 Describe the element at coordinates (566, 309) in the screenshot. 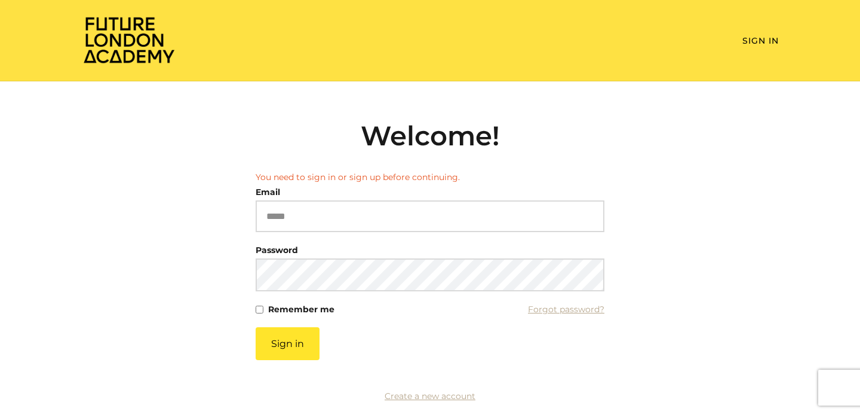

I see `a: Forgot password?` at that location.